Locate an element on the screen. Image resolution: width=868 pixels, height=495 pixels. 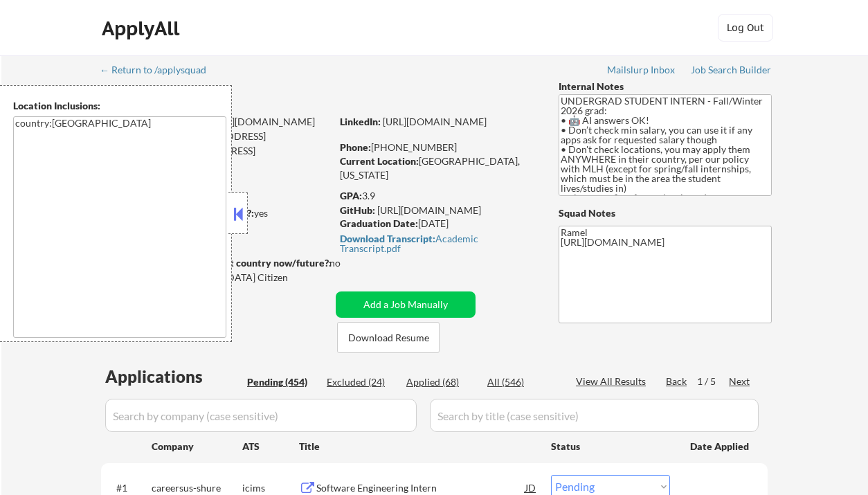
strong: LinkedIn: is located at coordinates (360, 122).